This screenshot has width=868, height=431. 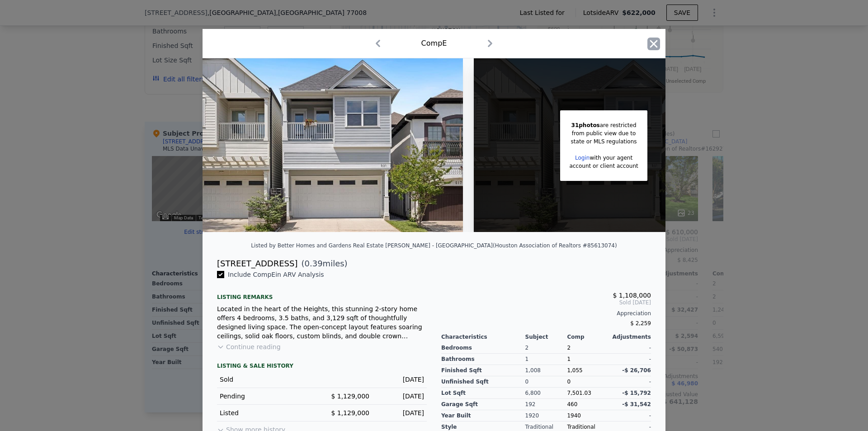 What do you see at coordinates (314, 263) in the screenshot?
I see `span: 0.39` at bounding box center [314, 263].